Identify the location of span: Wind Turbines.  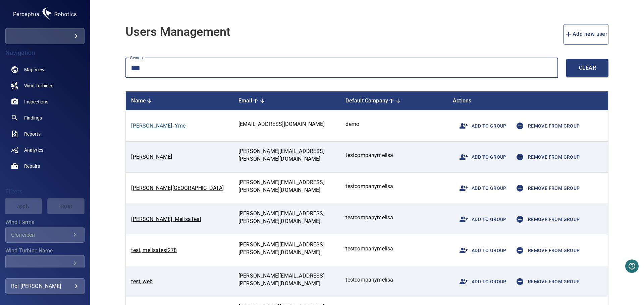
(39, 86).